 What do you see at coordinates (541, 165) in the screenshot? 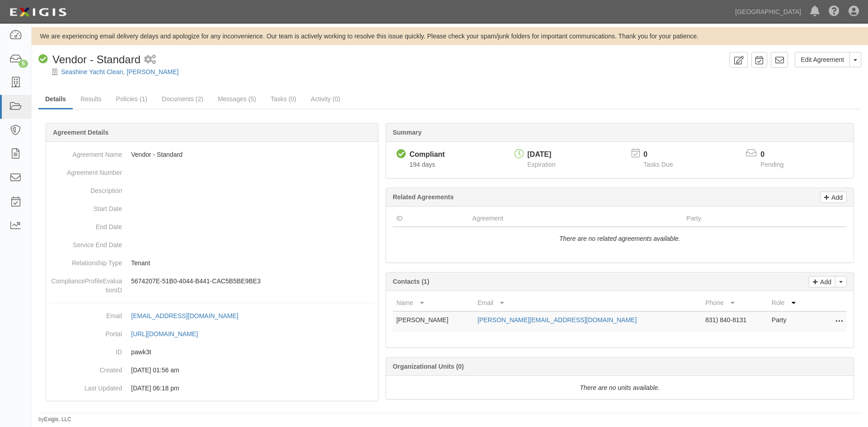
I see `span: Expiration` at bounding box center [541, 165].